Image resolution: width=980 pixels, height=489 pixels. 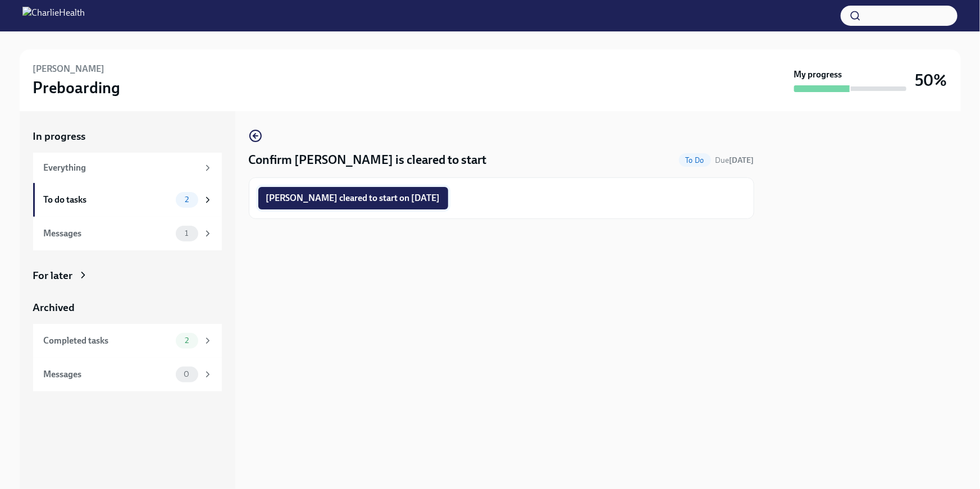 What do you see at coordinates (127, 307) in the screenshot?
I see `div: Archived` at bounding box center [127, 307].